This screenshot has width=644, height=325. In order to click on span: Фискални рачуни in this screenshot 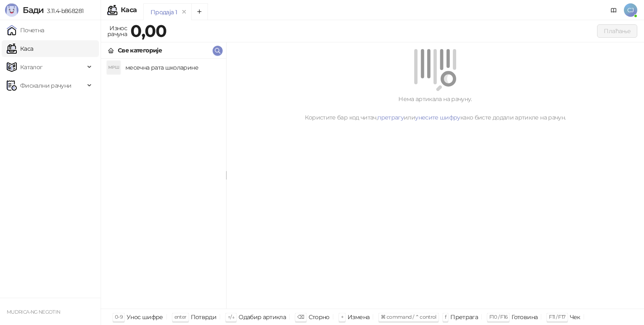, I will do `click(46, 85)`.